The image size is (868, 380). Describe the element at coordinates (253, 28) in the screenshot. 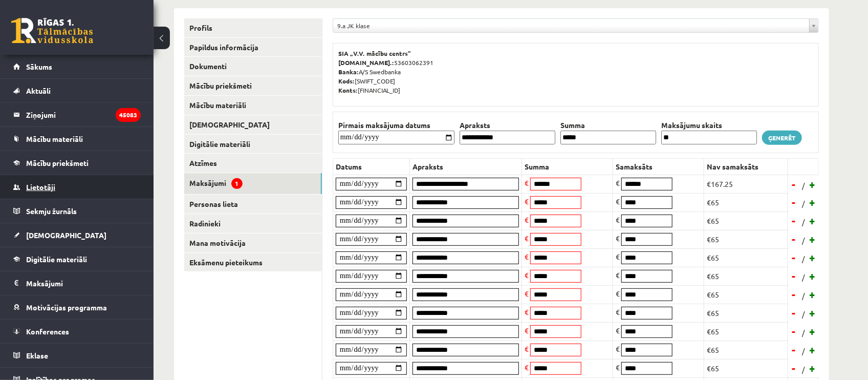

I see `a: Profils` at that location.